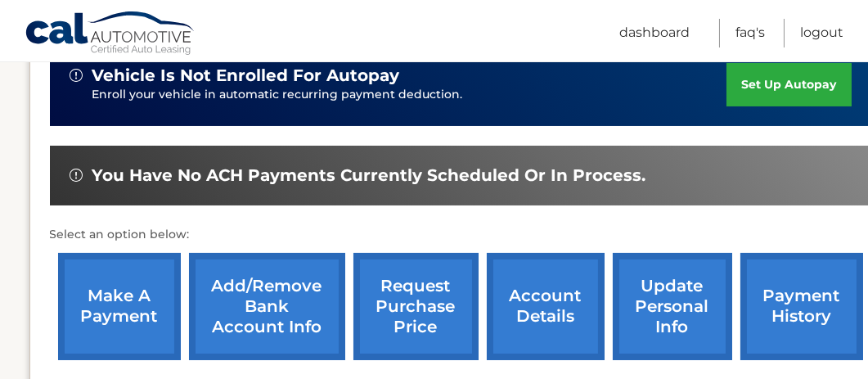 The width and height of the screenshot is (868, 379). I want to click on span: You have no ACH payments currently scheduled or in process., so click(369, 175).